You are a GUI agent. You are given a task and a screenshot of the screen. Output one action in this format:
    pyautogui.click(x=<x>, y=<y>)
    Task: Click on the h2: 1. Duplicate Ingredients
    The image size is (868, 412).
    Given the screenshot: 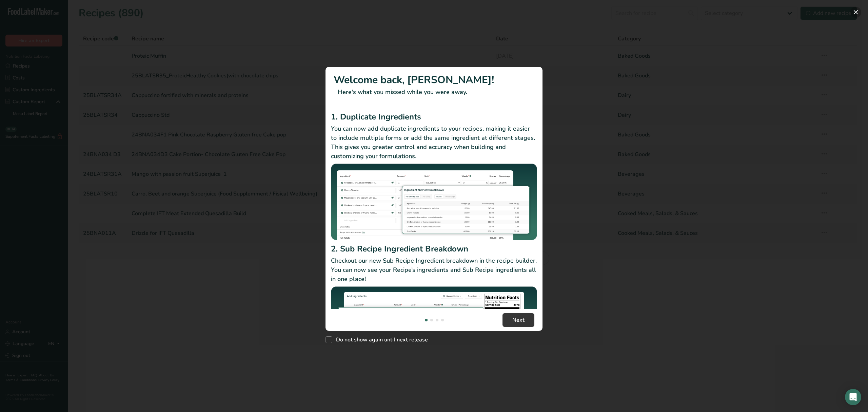 What is the action you would take?
    pyautogui.click(x=434, y=117)
    